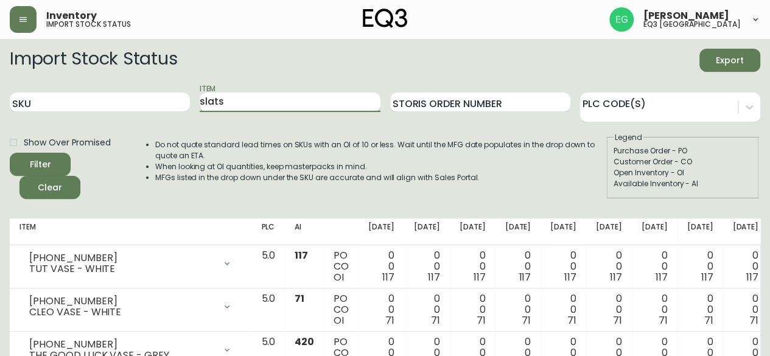  I want to click on legend: Legend, so click(628, 138).